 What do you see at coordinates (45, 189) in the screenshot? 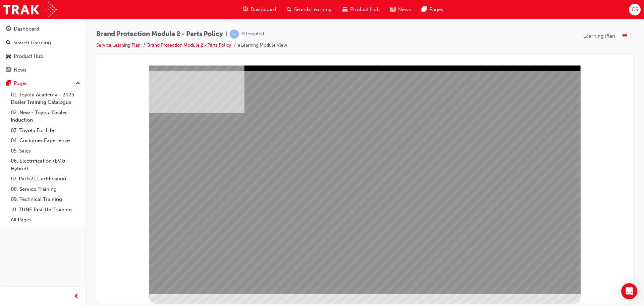
I see `a: 08. Service Training` at bounding box center [45, 189].